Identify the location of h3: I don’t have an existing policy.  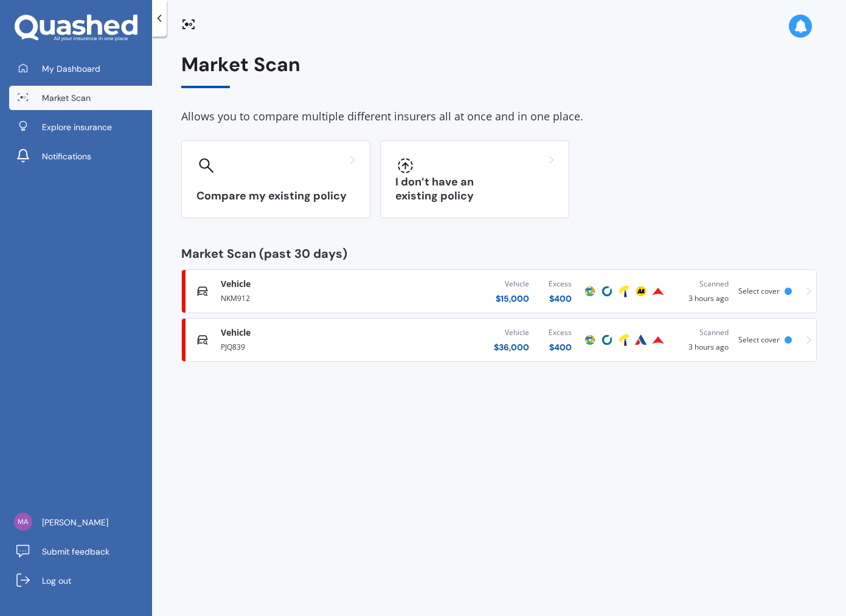
(474, 189).